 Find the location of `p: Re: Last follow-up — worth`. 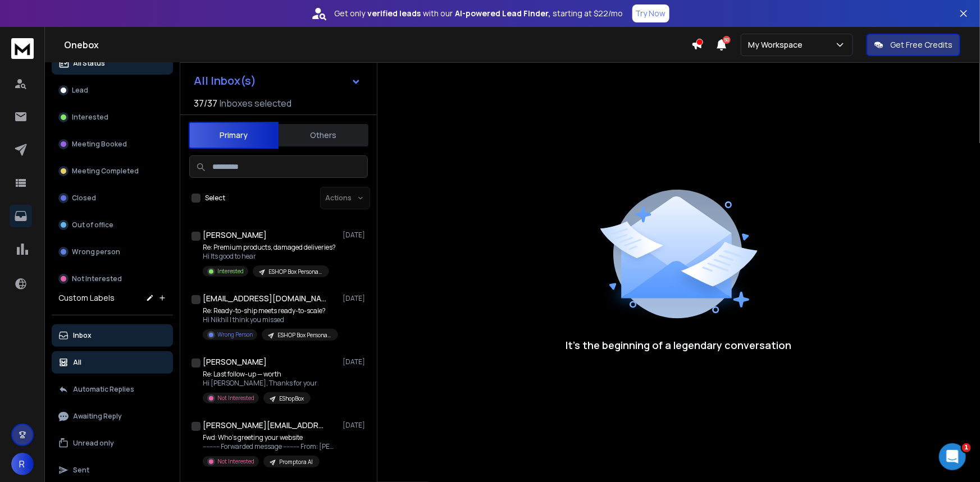

p: Re: Last follow-up — worth is located at coordinates (260, 374).